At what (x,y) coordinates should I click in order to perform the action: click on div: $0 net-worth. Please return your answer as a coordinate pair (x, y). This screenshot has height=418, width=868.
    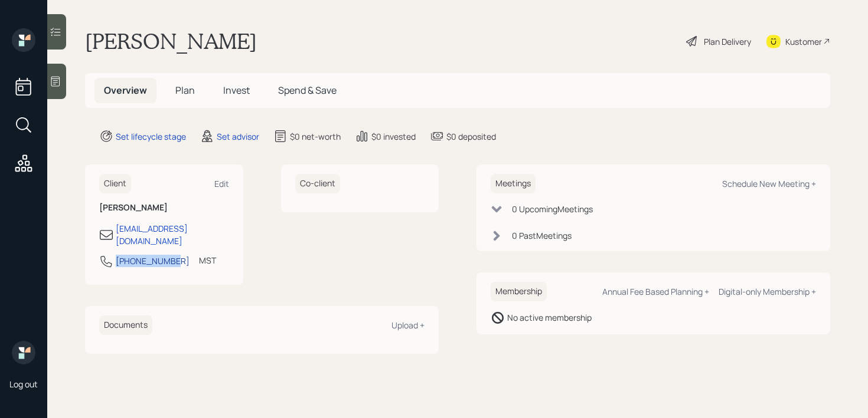
    Looking at the image, I should click on (315, 136).